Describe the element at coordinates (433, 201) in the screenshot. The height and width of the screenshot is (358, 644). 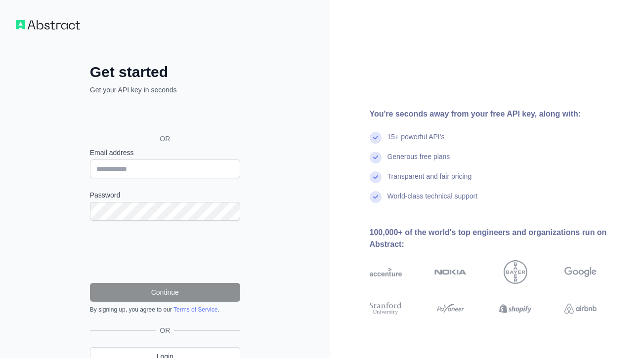
I see `div: World-class technical support` at that location.